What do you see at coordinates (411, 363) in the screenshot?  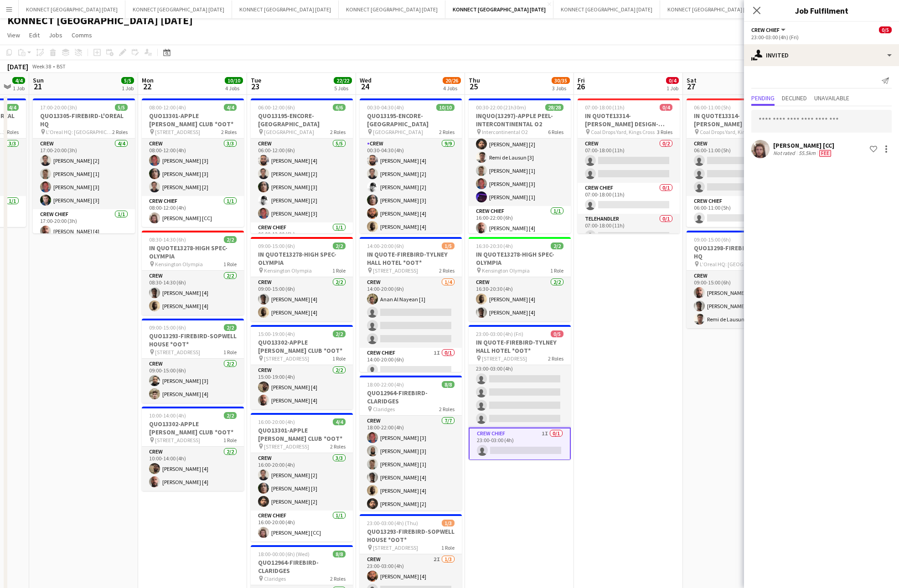 I see `app-card-role: Crew Chief1I0/114:00-20:00 (6h)` at bounding box center [411, 363].